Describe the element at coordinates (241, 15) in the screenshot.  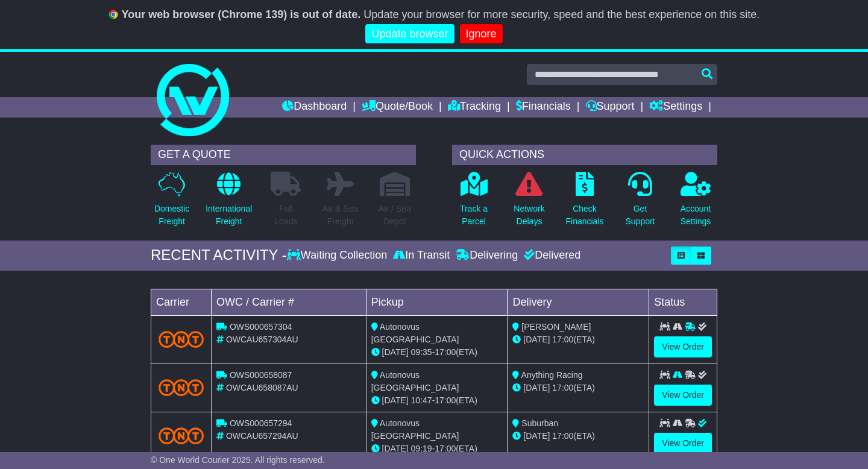
I see `b: Your web browser (Chrome 139) is out of date.` at that location.